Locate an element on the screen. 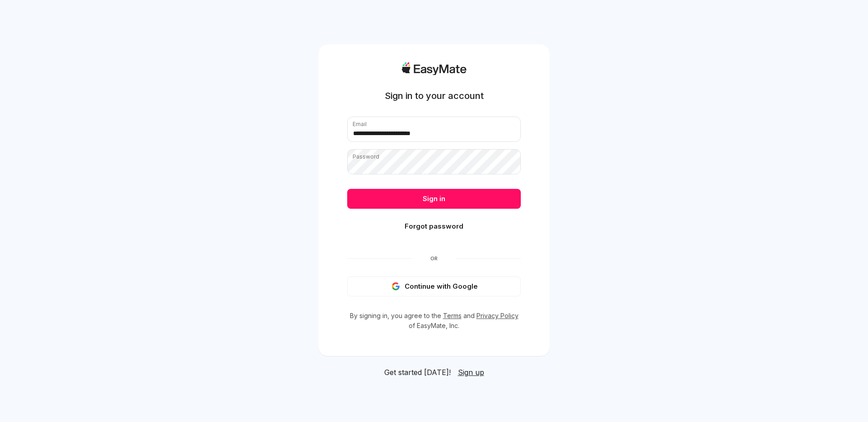  a: Privacy Policy is located at coordinates (498, 315).